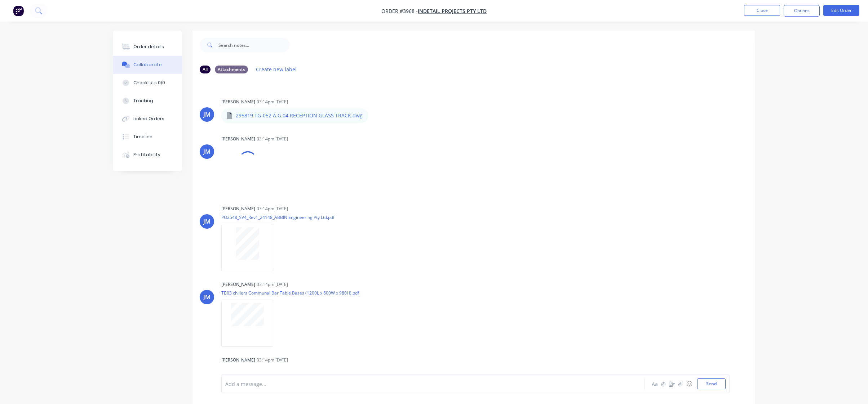 This screenshot has height=404, width=868. I want to click on p: 295819 TG-052 A.G.04 RECEPTION GLASS TRACK.dwg, so click(299, 116).